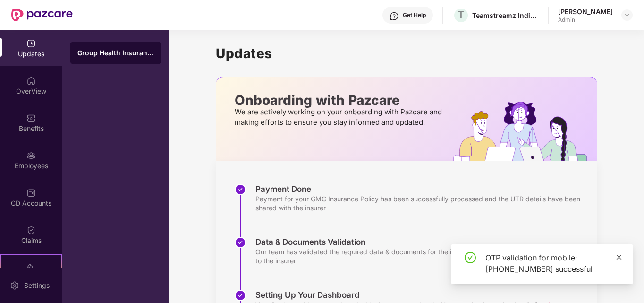  Describe the element at coordinates (421, 242) in the screenshot. I see `div: Data & Documents Validation` at that location.